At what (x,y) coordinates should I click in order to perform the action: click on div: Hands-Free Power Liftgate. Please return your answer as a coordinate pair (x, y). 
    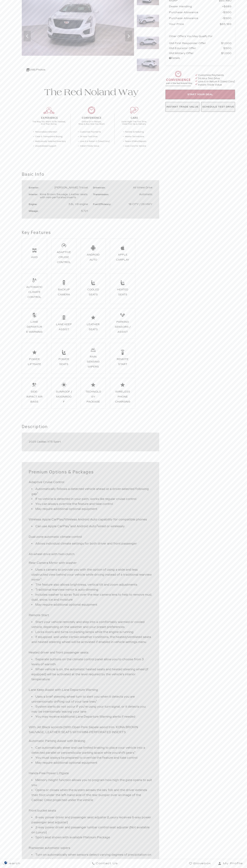
    Looking at the image, I should click on (90, 788).